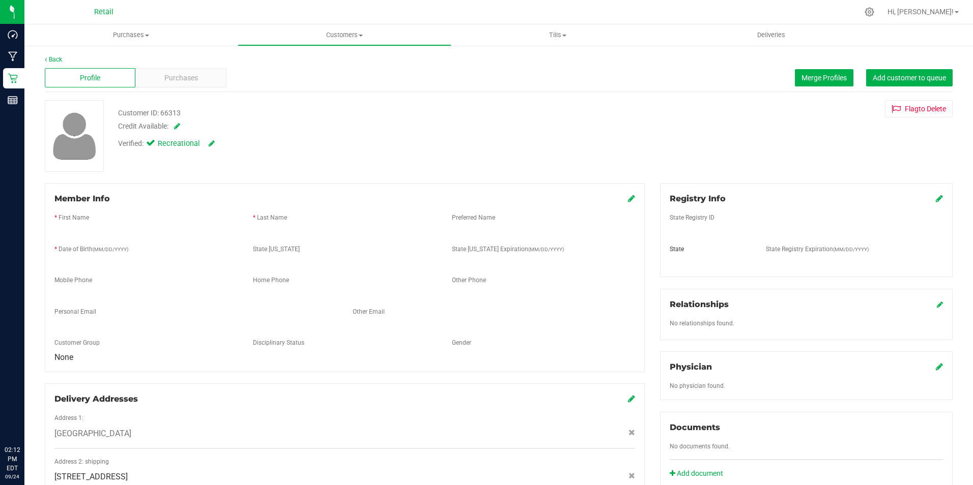 This screenshot has height=485, width=973. I want to click on label: Other Email, so click(368, 312).